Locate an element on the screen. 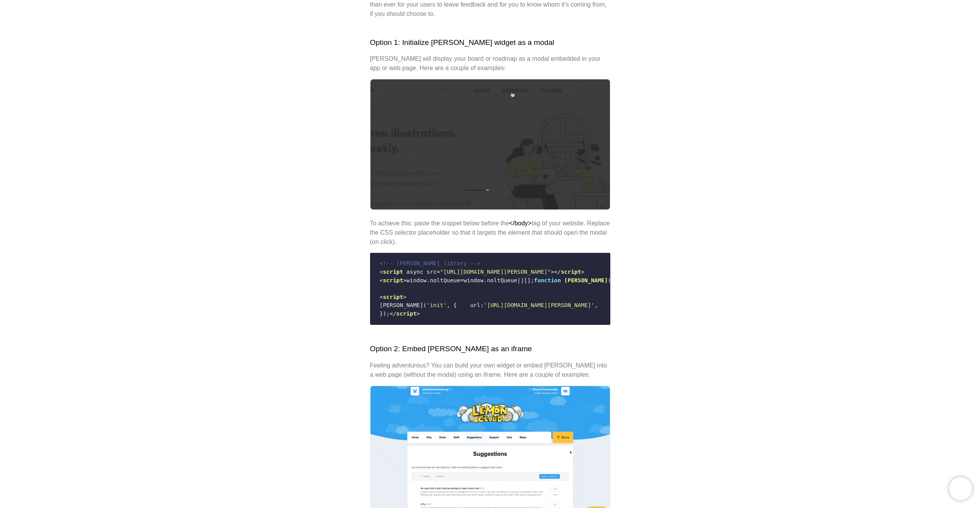 The height and width of the screenshot is (508, 980). span: .noltQueue= is located at coordinates (445, 280).